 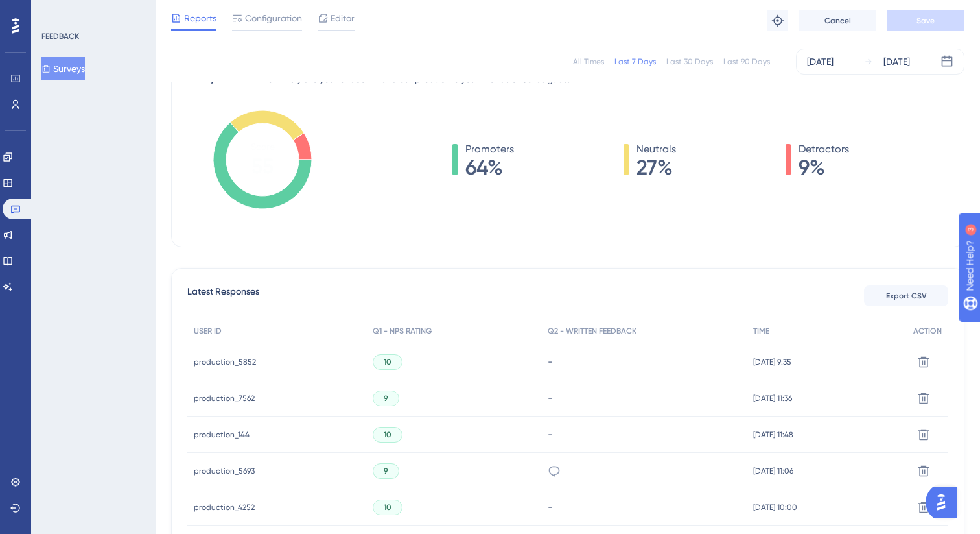 I want to click on span: Cancel, so click(x=837, y=21).